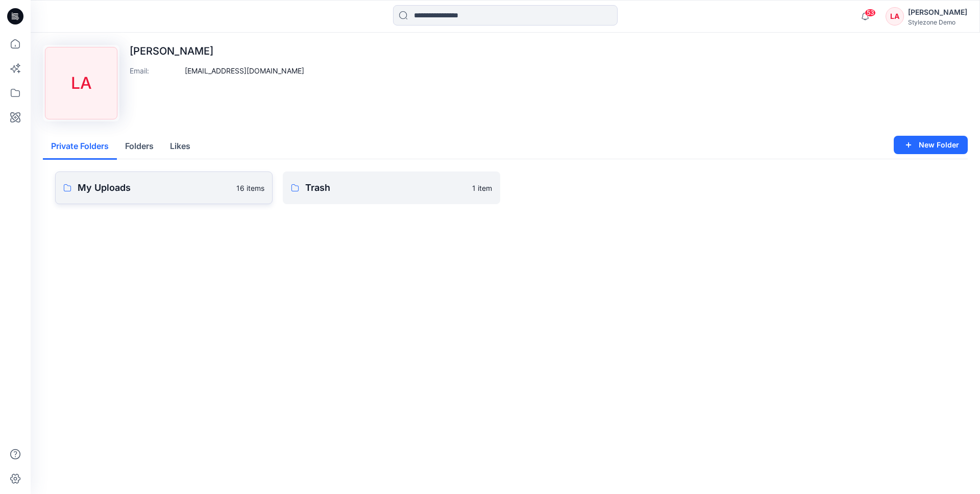 This screenshot has width=980, height=494. What do you see at coordinates (80, 147) in the screenshot?
I see `button: Private Folders` at bounding box center [80, 147].